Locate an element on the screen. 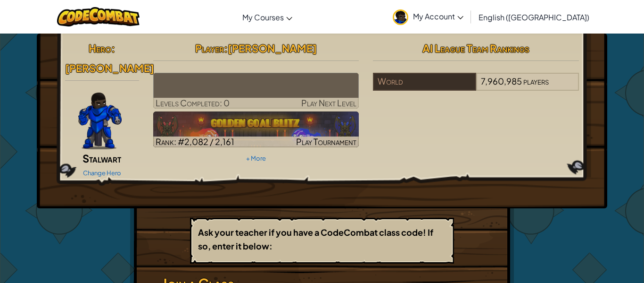  span: Rank: #2,082 / 2,161 is located at coordinates (195, 142).